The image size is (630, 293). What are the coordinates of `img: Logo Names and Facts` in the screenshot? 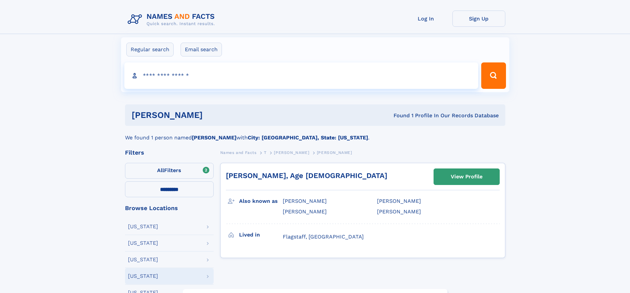 It's located at (173, 20).